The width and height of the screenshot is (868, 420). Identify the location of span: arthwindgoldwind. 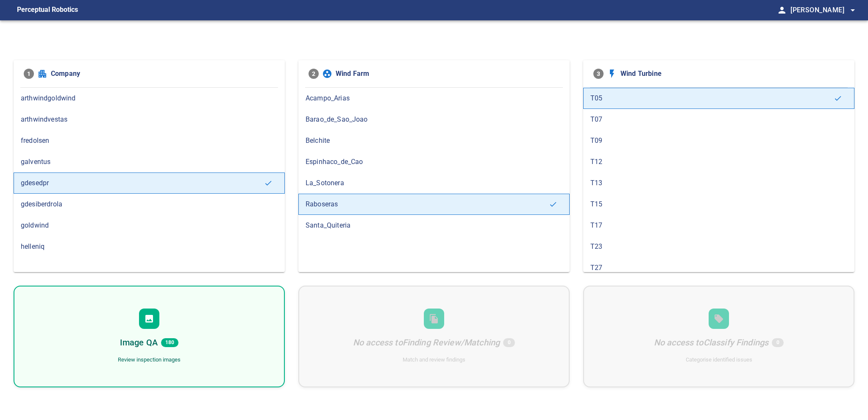
(149, 98).